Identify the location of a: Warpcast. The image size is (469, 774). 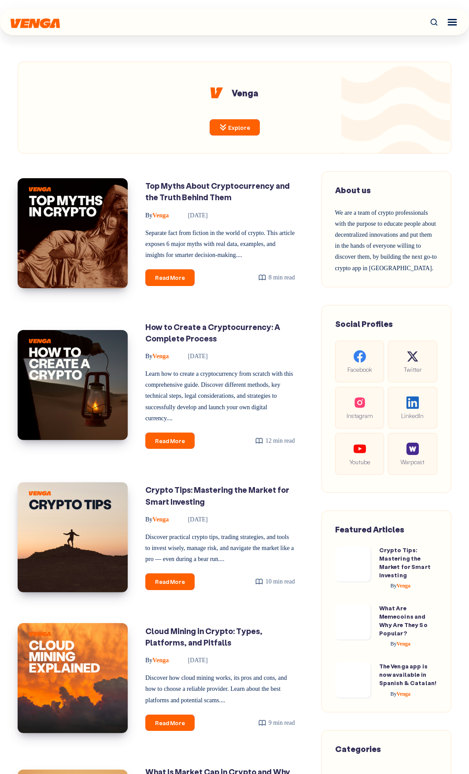
(412, 454).